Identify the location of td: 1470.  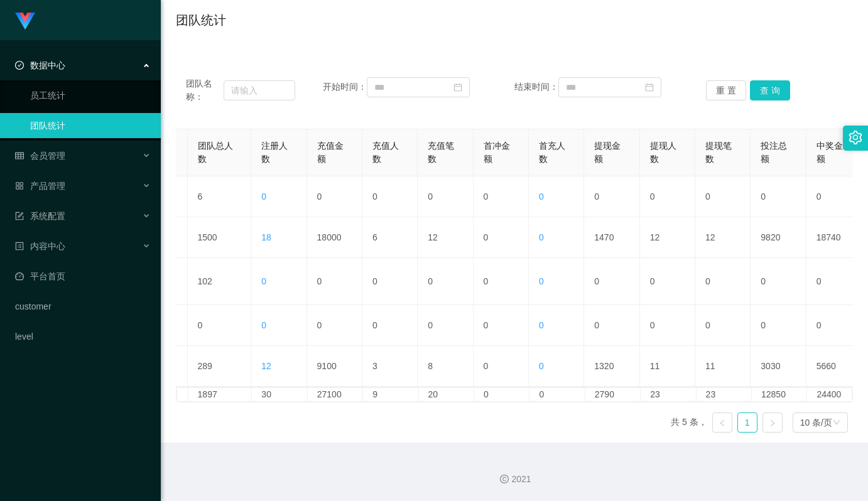
(612, 237).